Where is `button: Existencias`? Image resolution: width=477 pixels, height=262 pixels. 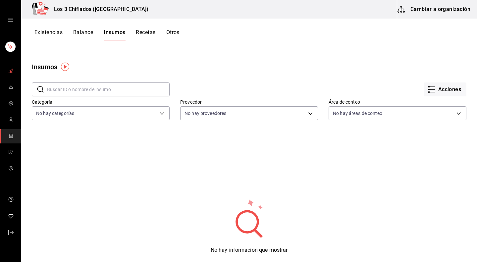
button: Existencias is located at coordinates (48, 35).